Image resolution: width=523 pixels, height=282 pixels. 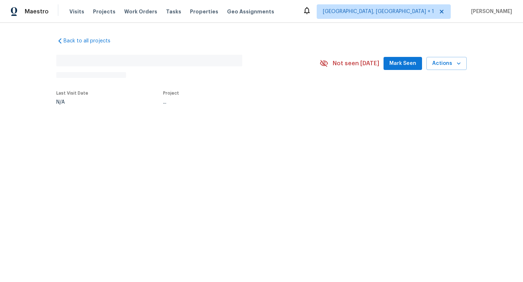 What do you see at coordinates (104, 12) in the screenshot?
I see `span: Projects` at bounding box center [104, 12].